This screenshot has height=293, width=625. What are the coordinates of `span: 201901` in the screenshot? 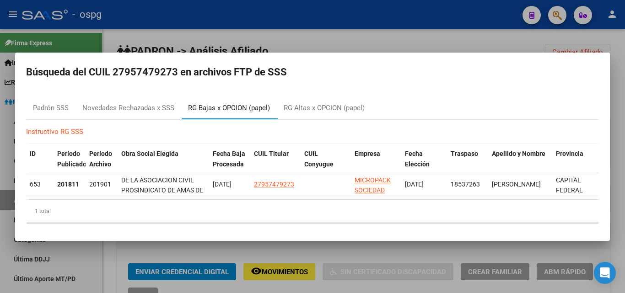 It's located at (100, 184).